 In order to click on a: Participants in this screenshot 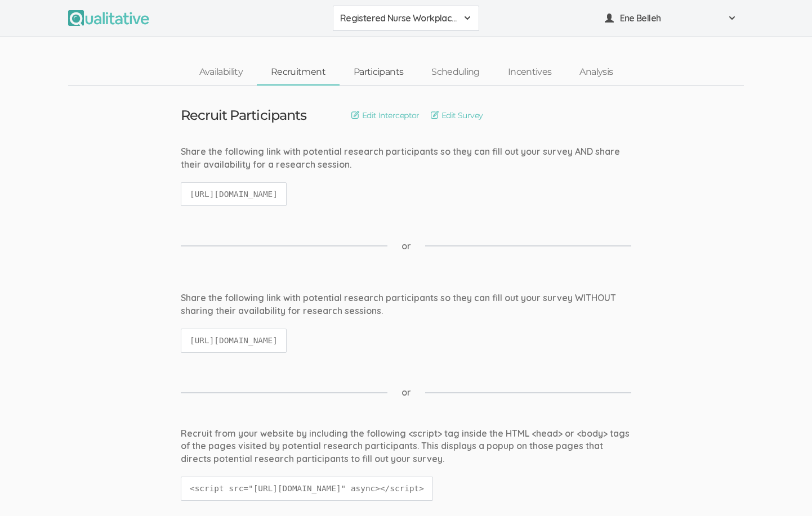, I will do `click(378, 72)`.